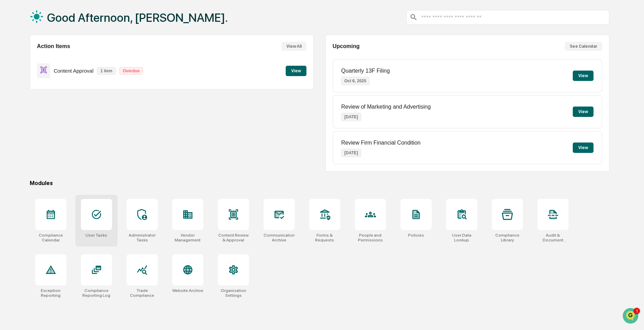 Image resolution: width=644 pixels, height=330 pixels. What do you see at coordinates (370, 238) in the screenshot?
I see `div: People and Permissions` at bounding box center [370, 238].